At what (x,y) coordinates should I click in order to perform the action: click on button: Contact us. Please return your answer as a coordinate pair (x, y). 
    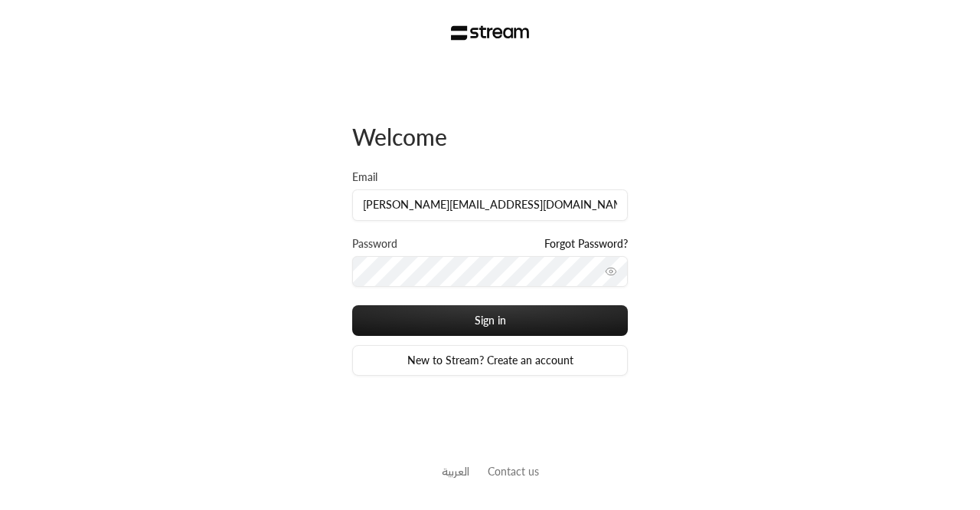
    Looking at the image, I should click on (513, 471).